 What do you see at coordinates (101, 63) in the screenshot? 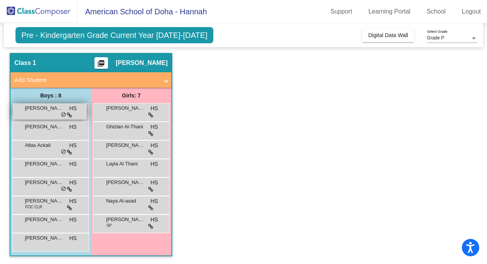
I see `button: Print Students Details` at bounding box center [101, 63].